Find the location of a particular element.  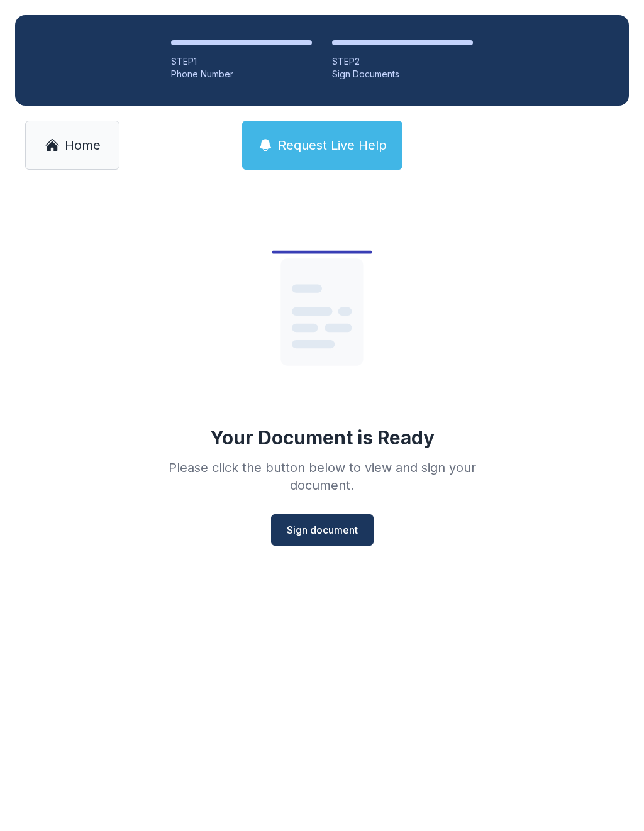

span: Request Live Help is located at coordinates (332, 145).